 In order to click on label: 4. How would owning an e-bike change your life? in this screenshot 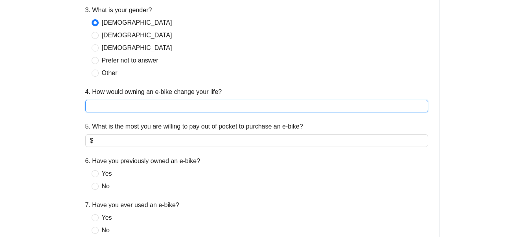, I will do `click(154, 92)`.